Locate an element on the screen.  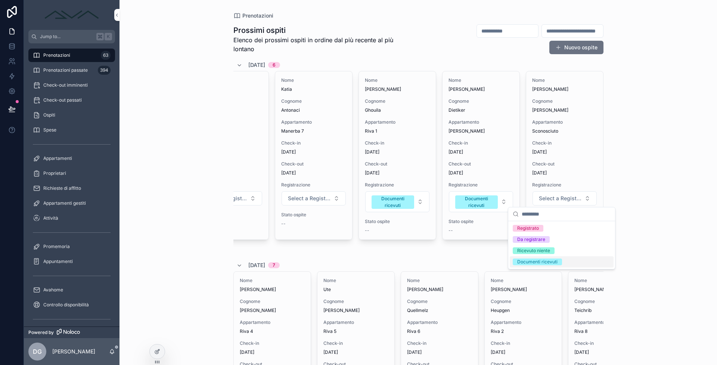
button: Select Button is located at coordinates (314, 198).